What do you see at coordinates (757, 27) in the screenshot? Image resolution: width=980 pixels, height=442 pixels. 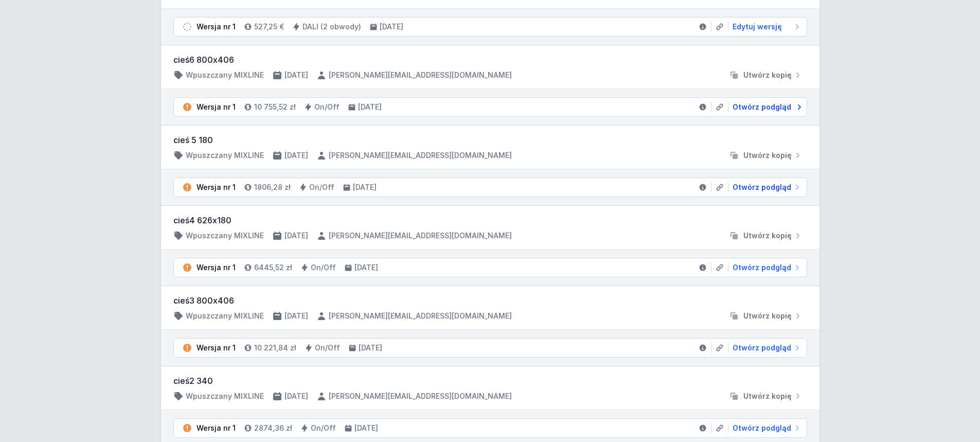 I see `span: Edytuj wersję` at bounding box center [757, 27].